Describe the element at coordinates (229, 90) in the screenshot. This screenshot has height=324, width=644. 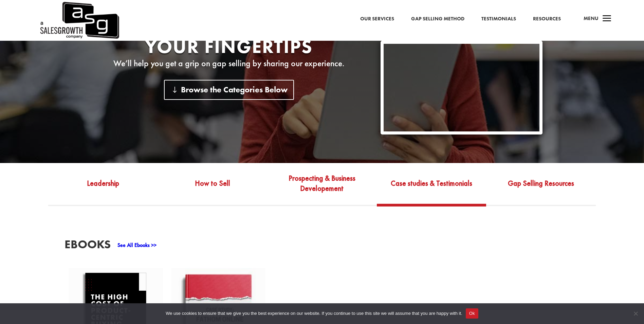
I see `a: Browse the Categories Below` at that location.